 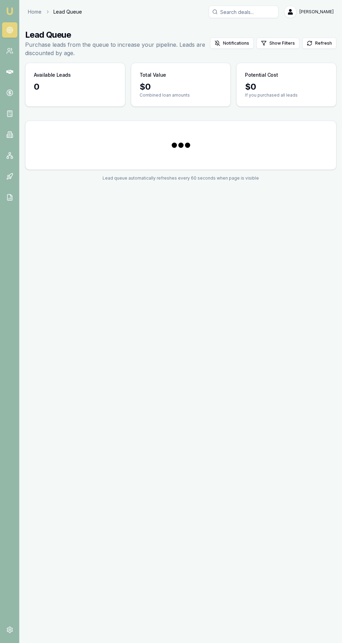 I want to click on div: 0, so click(x=75, y=87).